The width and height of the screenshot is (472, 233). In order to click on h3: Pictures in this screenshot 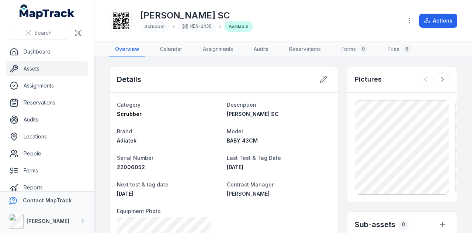, I will do `click(368, 79)`.